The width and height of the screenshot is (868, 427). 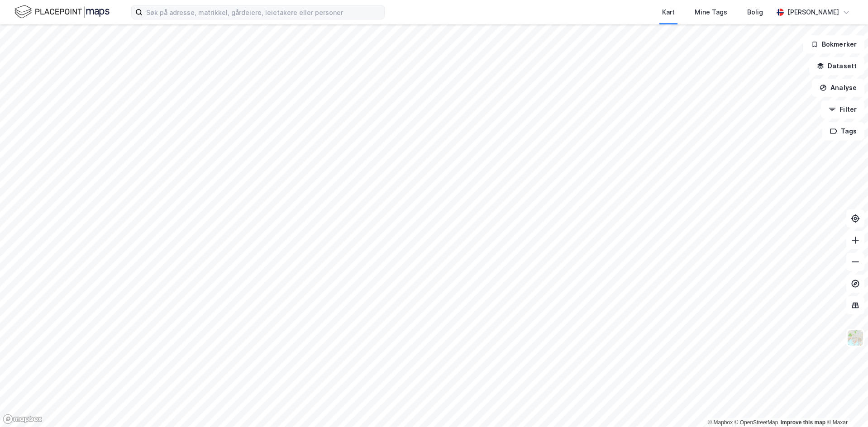 What do you see at coordinates (845, 406) in the screenshot?
I see `div: Chat Widget` at bounding box center [845, 406].